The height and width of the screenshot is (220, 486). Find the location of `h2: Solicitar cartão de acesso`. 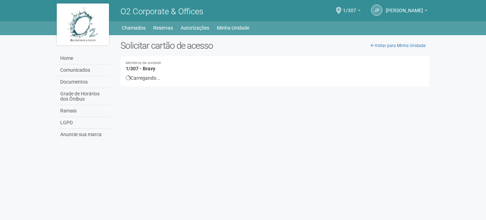

h2: Solicitar cartão de acesso is located at coordinates (275, 46).